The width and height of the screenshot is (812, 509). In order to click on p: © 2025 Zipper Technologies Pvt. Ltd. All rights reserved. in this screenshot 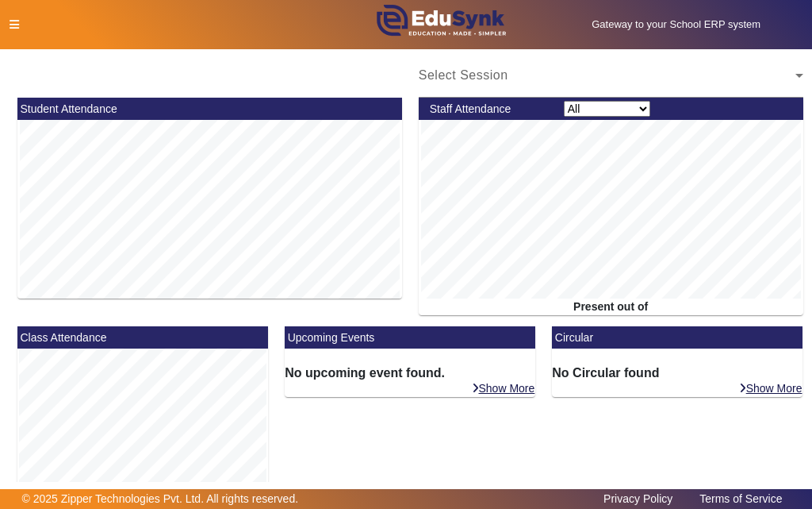, I will do `click(160, 499)`.